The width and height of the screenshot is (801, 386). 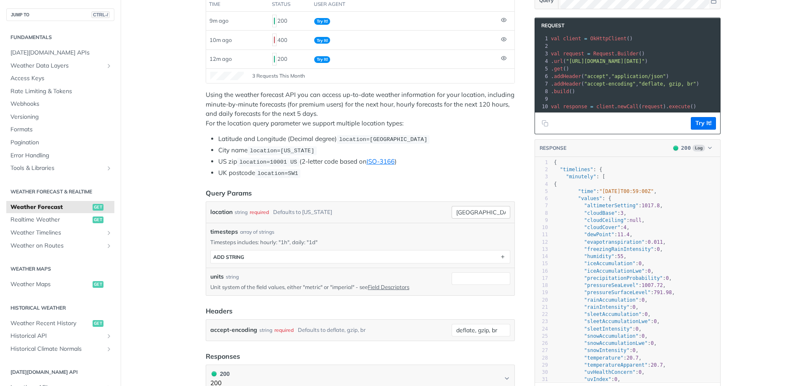 I want to click on canvas: Line Graph, so click(x=227, y=76).